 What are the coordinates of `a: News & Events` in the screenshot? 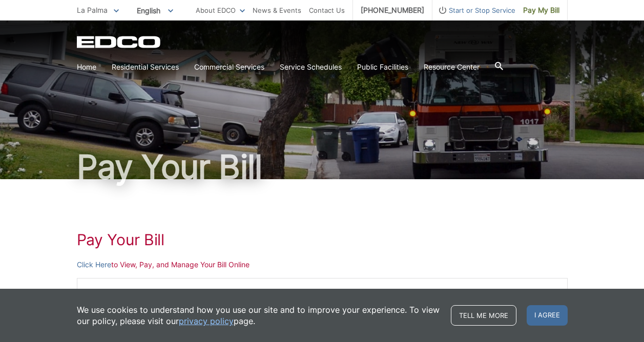 It's located at (277, 10).